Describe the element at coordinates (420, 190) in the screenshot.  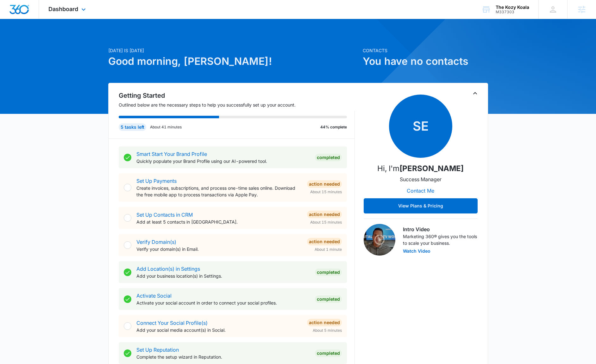
I see `button: Contact Me` at that location.